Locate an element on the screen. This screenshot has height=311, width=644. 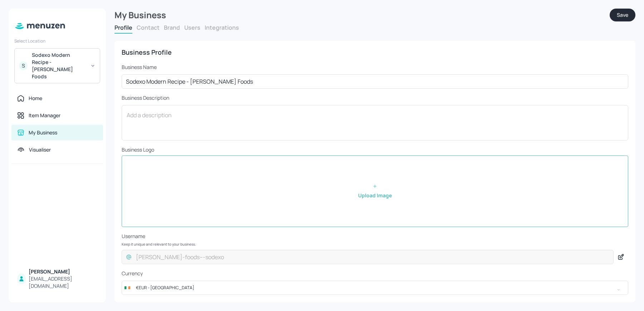
button: Open is located at coordinates (619, 290).